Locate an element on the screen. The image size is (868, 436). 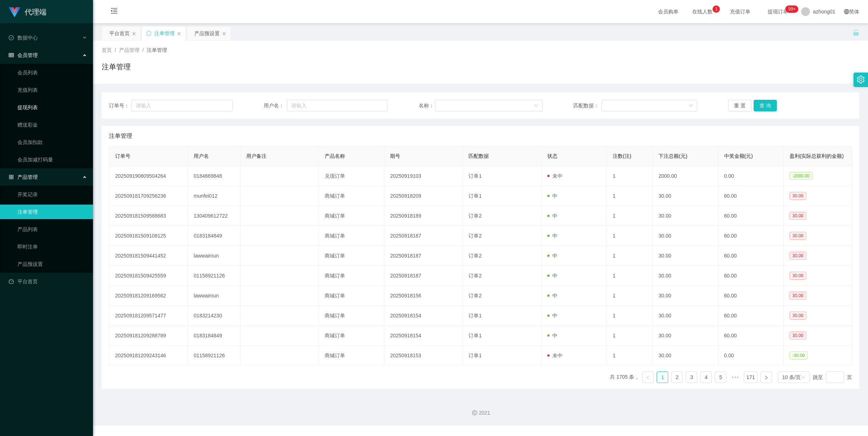
span: 名称： is located at coordinates (427, 106).